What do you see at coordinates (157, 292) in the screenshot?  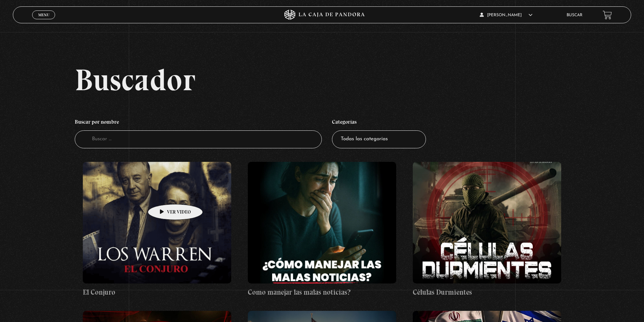 I see `h4: El Conjuro` at bounding box center [157, 292].